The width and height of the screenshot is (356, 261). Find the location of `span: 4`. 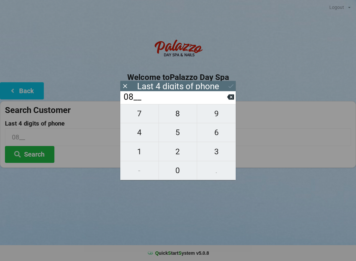

span: 4 is located at coordinates (139, 132).